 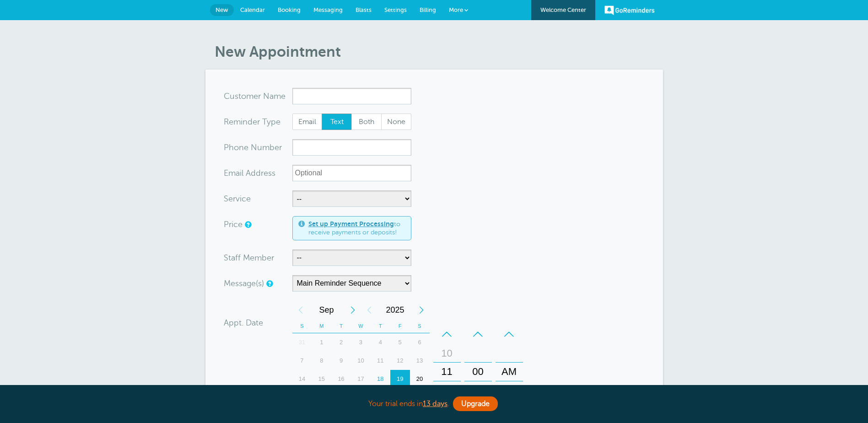 What do you see at coordinates (253, 9) in the screenshot?
I see `span: Calendar` at bounding box center [253, 9].